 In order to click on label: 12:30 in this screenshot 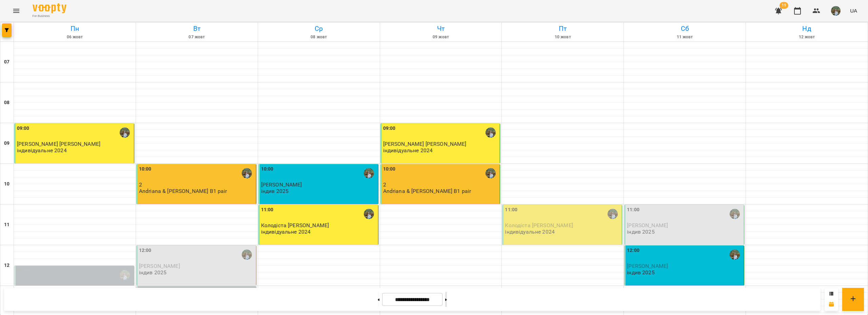, I will do `click(23, 271)`.